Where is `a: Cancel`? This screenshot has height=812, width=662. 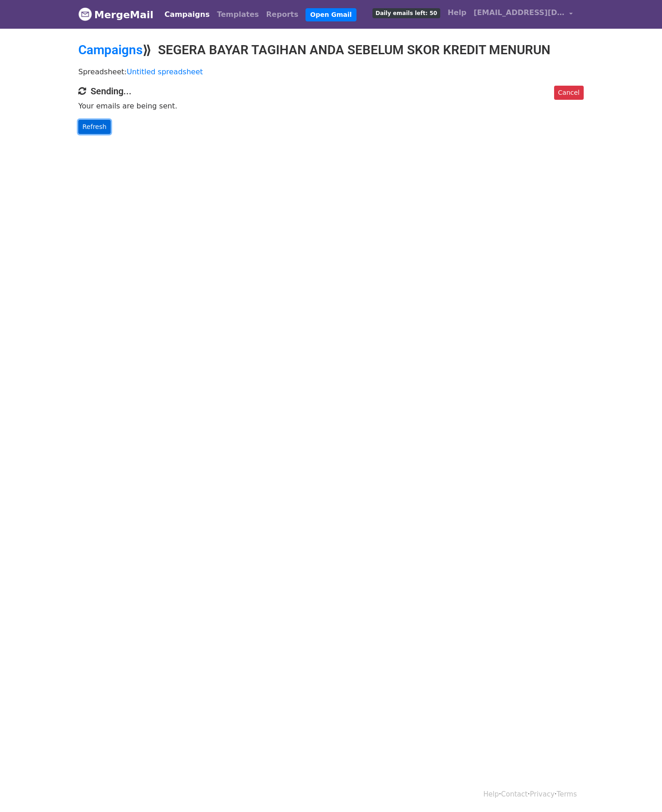
a: Cancel is located at coordinates (569, 92).